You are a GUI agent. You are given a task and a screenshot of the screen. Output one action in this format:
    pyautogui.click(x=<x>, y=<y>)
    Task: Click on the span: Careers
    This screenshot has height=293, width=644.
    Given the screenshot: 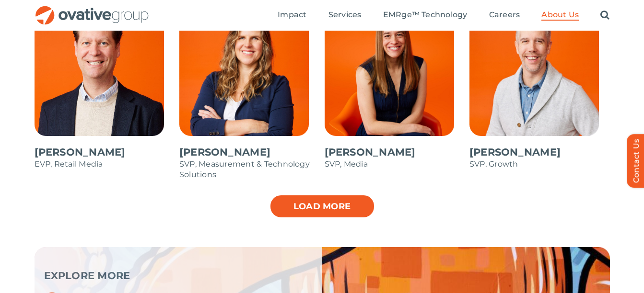 What is the action you would take?
    pyautogui.click(x=504, y=15)
    